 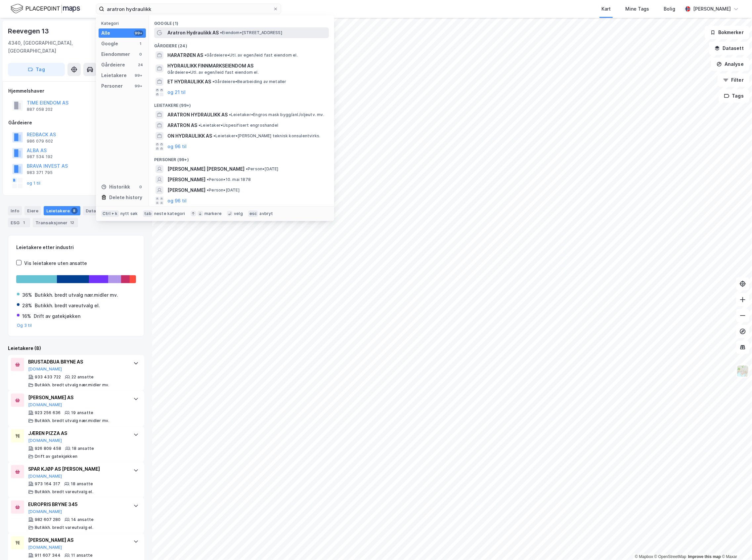 What do you see at coordinates (192, 33) in the screenshot?
I see `span: Aratron Hydraulikk AS` at bounding box center [192, 33].